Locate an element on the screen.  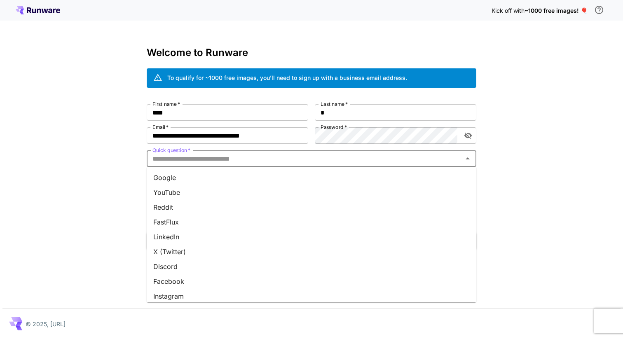
button: toggle password visibility is located at coordinates (468, 136).